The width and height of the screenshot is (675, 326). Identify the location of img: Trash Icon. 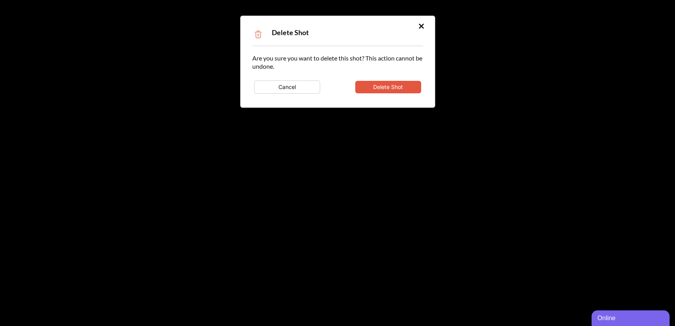
(258, 34).